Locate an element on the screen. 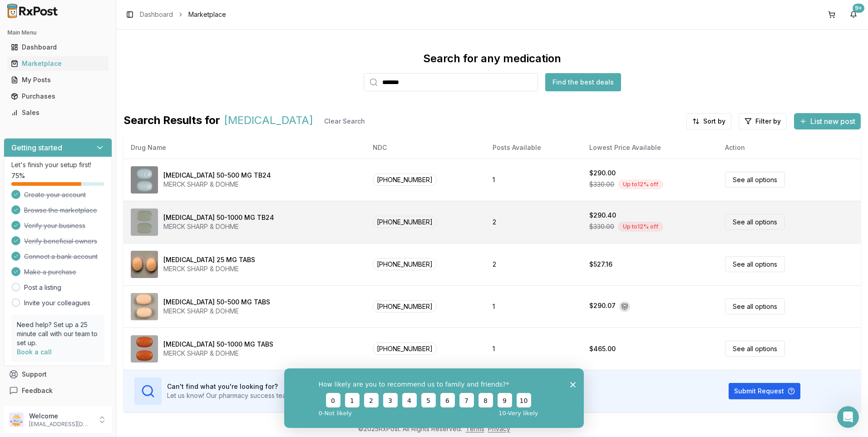 The image size is (868, 437). button: Submit Request is located at coordinates (765, 392).